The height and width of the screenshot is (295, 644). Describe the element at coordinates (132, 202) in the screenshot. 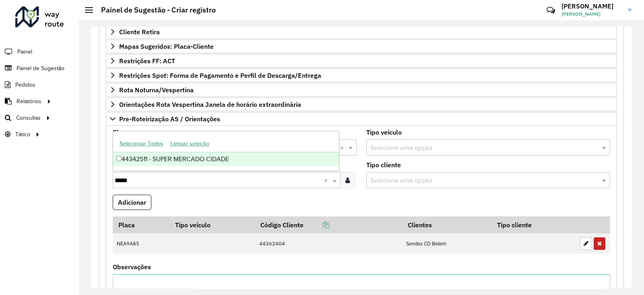

I see `button: Adicionar` at that location.